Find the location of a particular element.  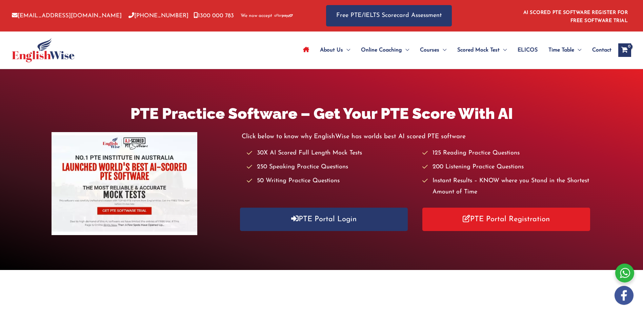

img: cropped-ew-logo is located at coordinates (43, 50).